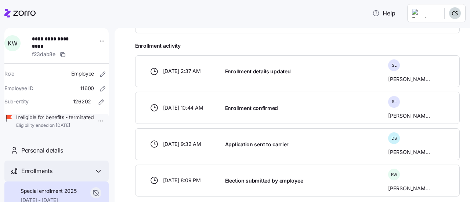 The image size is (470, 202). What do you see at coordinates (9, 74) in the screenshot?
I see `span: Role` at bounding box center [9, 74].